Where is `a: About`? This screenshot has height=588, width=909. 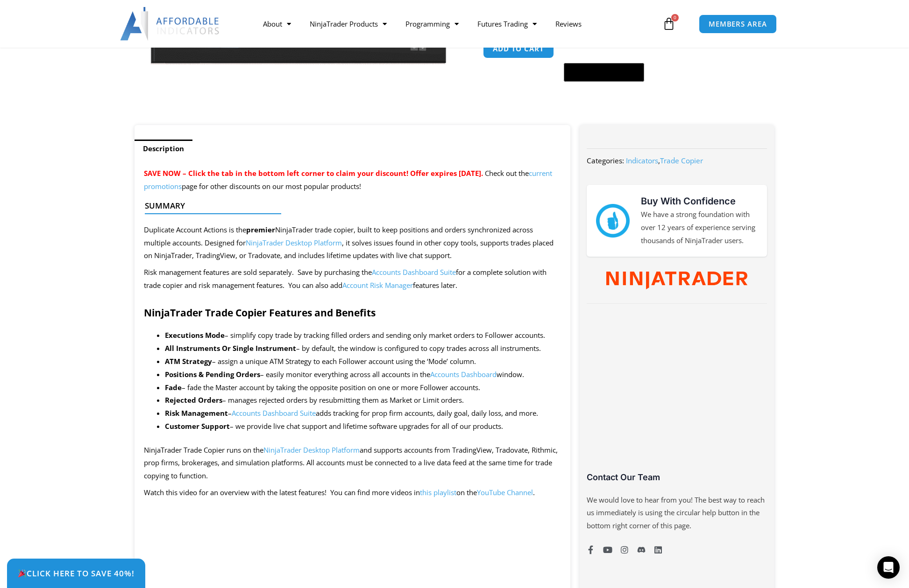 a: About is located at coordinates (277, 24).